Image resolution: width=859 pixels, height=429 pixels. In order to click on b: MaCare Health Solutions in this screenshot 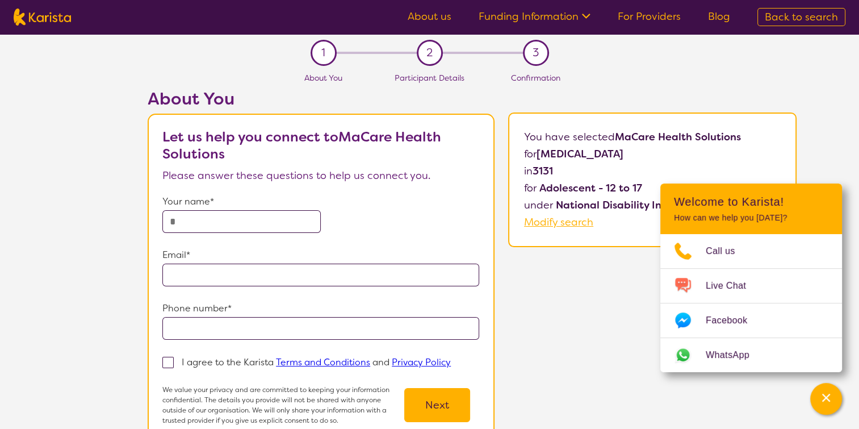, I will do `click(678, 137)`.